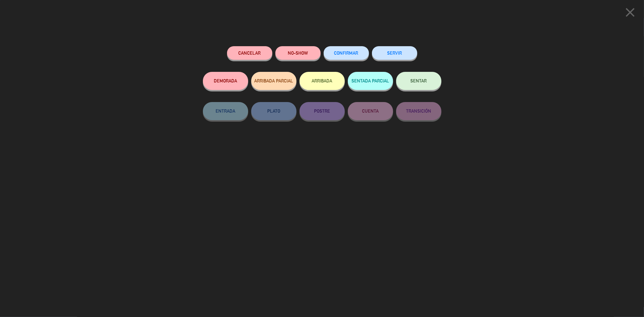 The width and height of the screenshot is (644, 317). Describe the element at coordinates (370, 81) in the screenshot. I see `button: SENTADA PARCIAL` at that location.